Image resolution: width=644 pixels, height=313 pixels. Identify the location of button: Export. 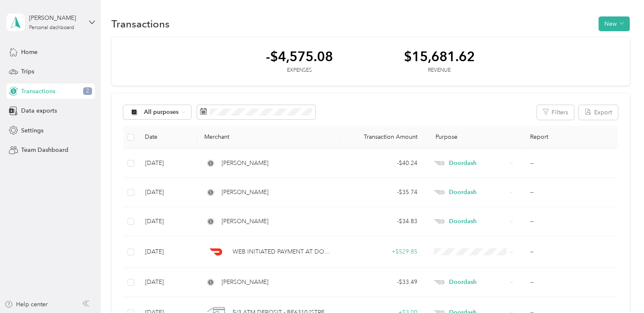
(598, 112).